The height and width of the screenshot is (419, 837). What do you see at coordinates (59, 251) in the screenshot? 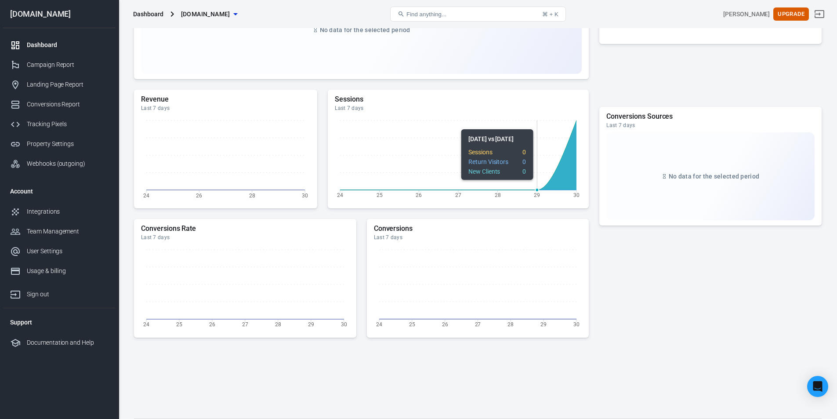
I see `a: User Settings` at bounding box center [59, 251].